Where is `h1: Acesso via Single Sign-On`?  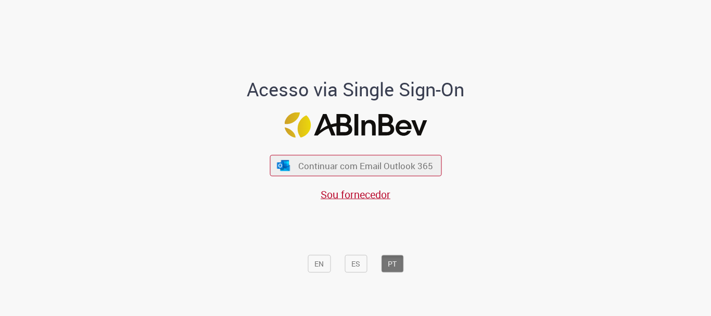
h1: Acesso via Single Sign-On is located at coordinates (355, 89).